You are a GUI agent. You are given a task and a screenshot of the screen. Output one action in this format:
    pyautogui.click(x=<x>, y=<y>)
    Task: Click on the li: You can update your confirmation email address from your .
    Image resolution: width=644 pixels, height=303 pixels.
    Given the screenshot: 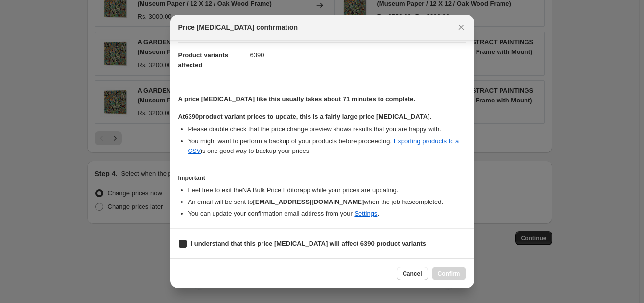 What is the action you would take?
    pyautogui.click(x=327, y=214)
    